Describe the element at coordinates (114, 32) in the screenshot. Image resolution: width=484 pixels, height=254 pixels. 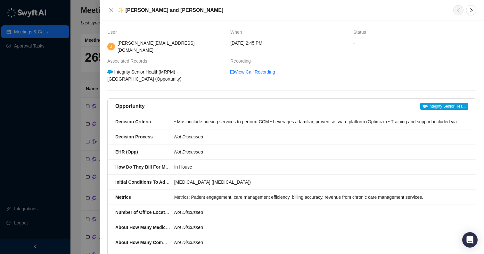
I see `span: User` at that location.